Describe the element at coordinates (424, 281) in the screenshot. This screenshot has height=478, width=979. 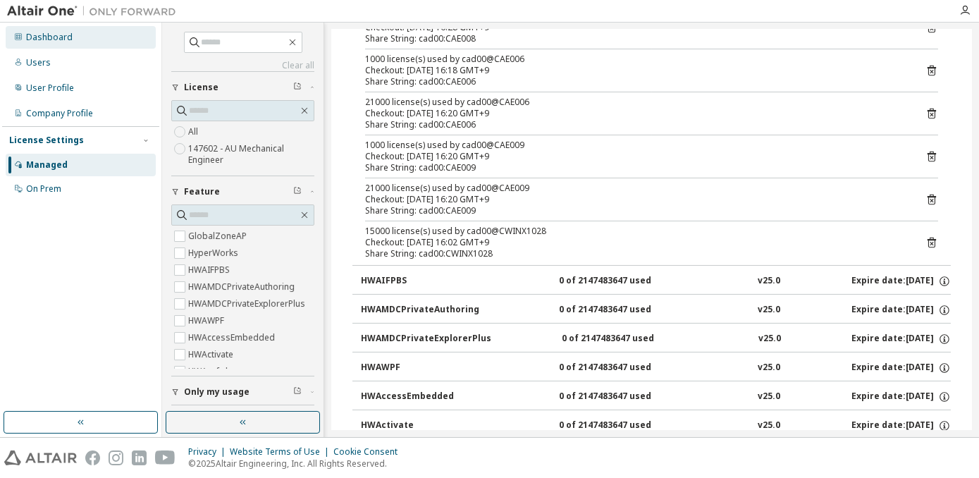
I see `div: HWAIFPBS` at that location.